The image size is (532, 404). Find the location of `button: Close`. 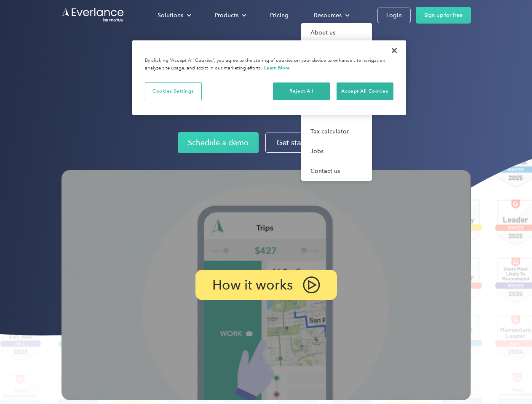

button: Close is located at coordinates (394, 50).